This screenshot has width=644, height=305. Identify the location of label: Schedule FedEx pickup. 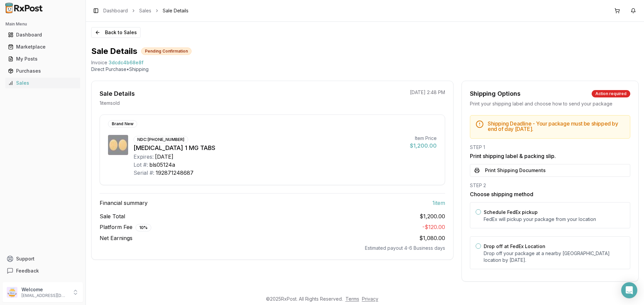
(511, 212).